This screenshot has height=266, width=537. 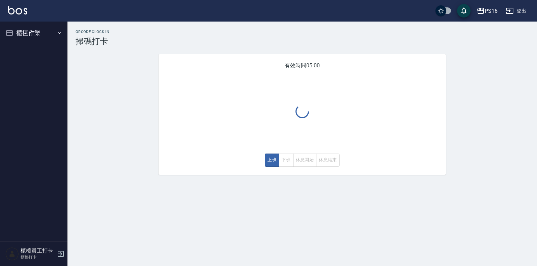 I want to click on button: PS16, so click(x=487, y=11).